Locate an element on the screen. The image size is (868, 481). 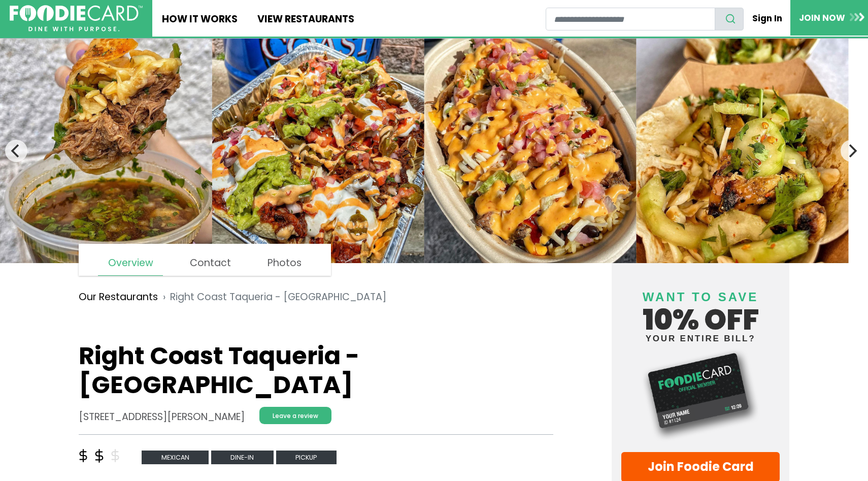
input: restaurant search is located at coordinates (631, 18).